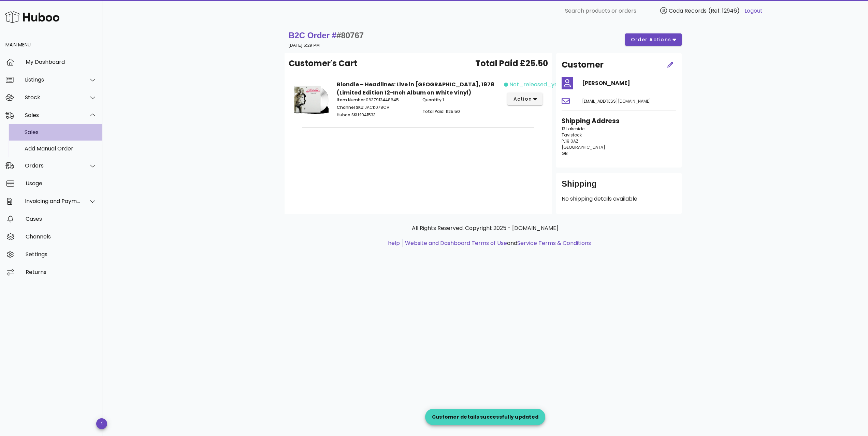  What do you see at coordinates (52, 97) in the screenshot?
I see `div: Stock` at bounding box center [52, 97].